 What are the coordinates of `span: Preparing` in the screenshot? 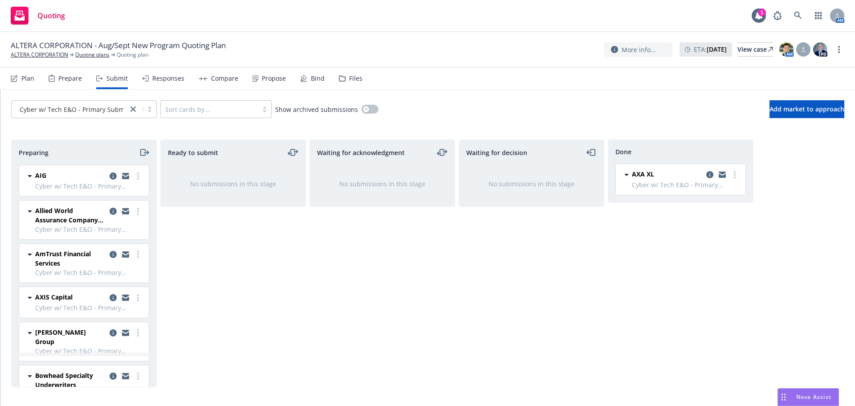 It's located at (33, 152).